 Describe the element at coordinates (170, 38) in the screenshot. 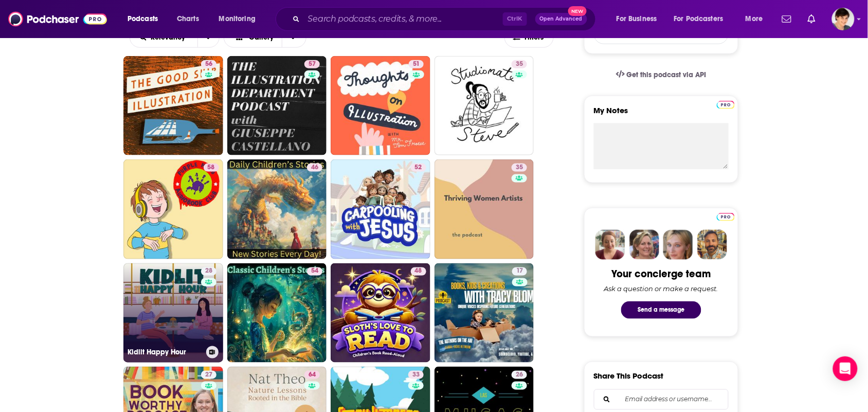

I see `span: Relevancy` at that location.